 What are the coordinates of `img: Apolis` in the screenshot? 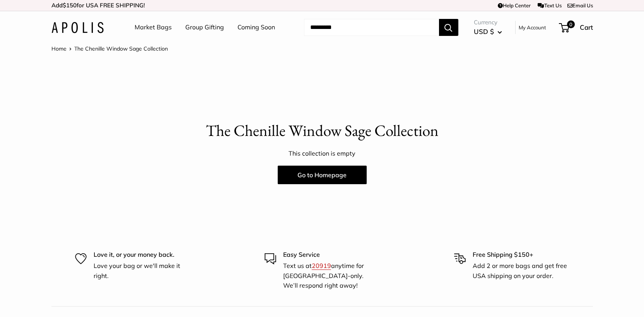 It's located at (77, 28).